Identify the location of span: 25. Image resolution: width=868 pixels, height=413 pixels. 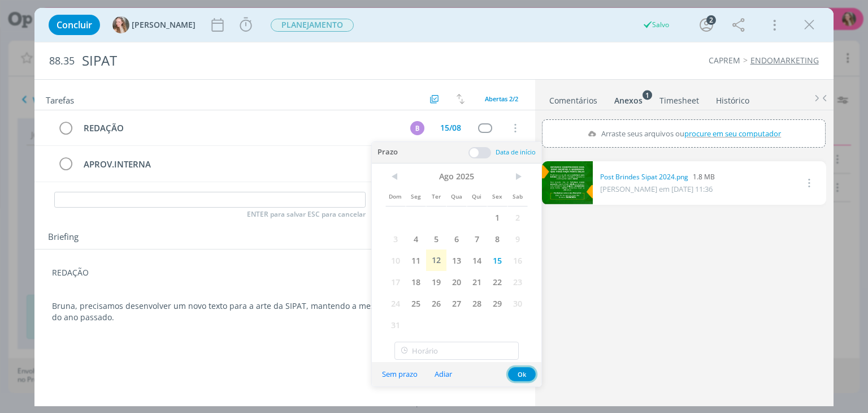
(416, 303).